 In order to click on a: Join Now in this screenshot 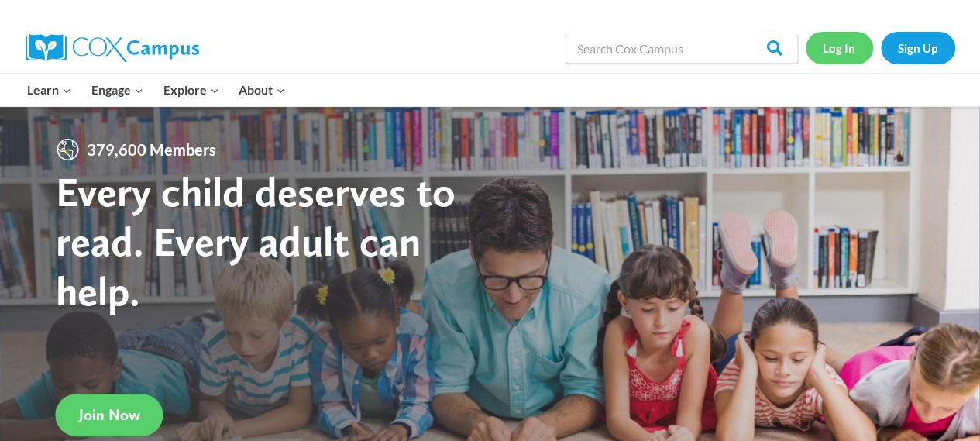, I will do `click(109, 415)`.